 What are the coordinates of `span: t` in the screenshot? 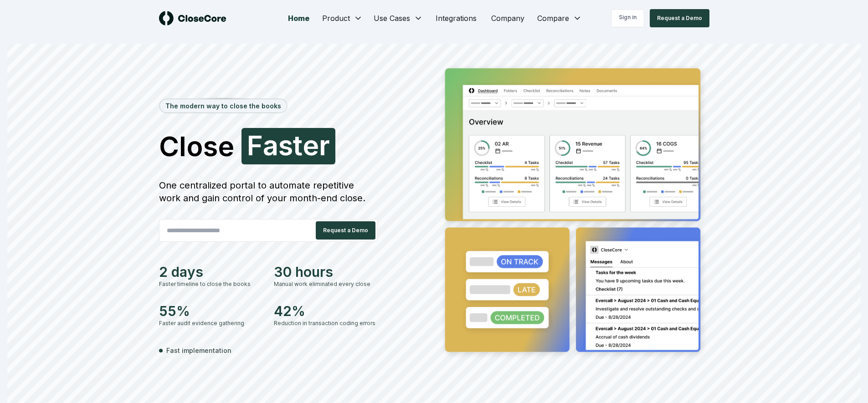 It's located at (298, 145).